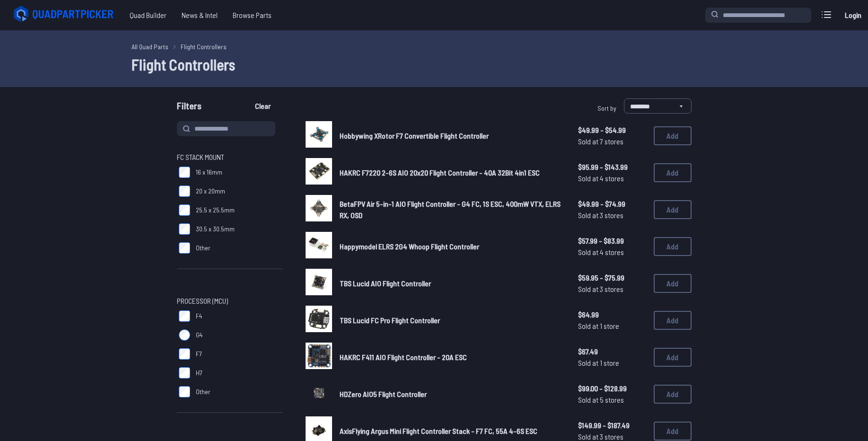  What do you see at coordinates (434, 64) in the screenshot?
I see `h1: Flight Controllers` at bounding box center [434, 64].